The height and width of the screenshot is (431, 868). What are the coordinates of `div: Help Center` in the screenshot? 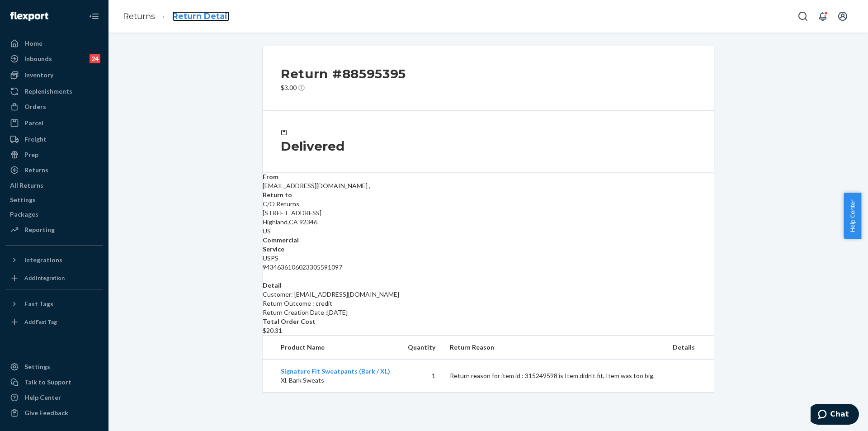 It's located at (43, 398).